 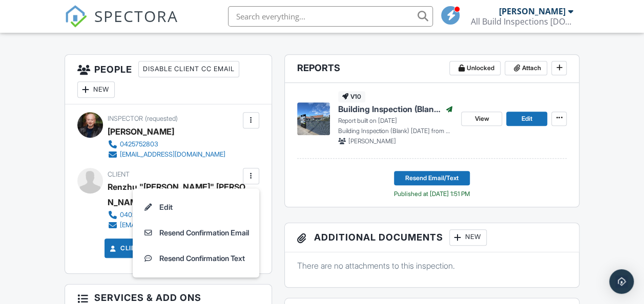 What do you see at coordinates (196, 258) in the screenshot?
I see `a: Resend Confirmation Text` at bounding box center [196, 258].